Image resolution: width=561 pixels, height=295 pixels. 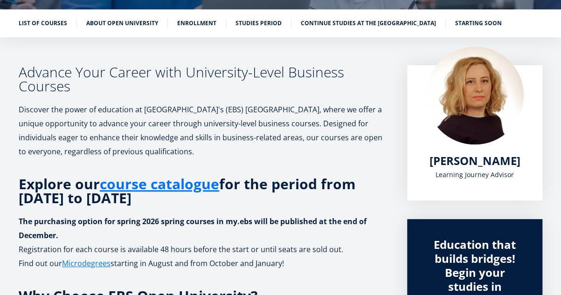 What do you see at coordinates (159, 184) in the screenshot?
I see `a: course catalogue` at bounding box center [159, 184].